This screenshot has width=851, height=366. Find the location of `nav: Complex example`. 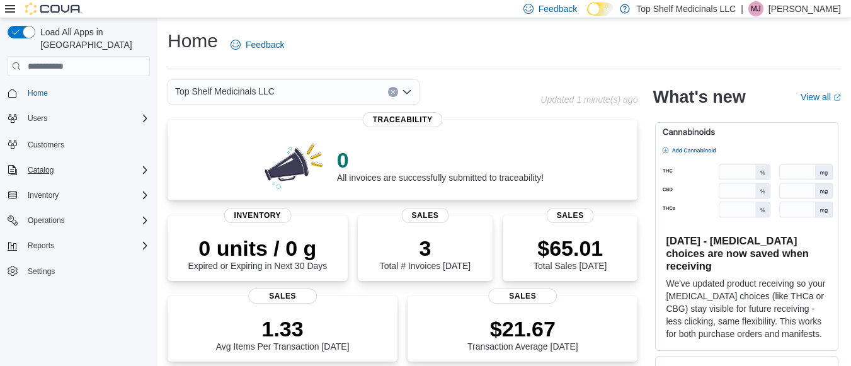

nav: Complex example is located at coordinates (79, 196).